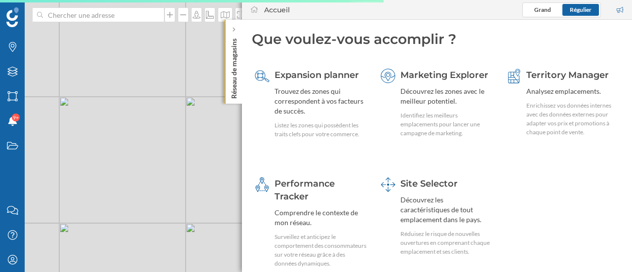 The height and width of the screenshot is (272, 632). What do you see at coordinates (321, 250) in the screenshot?
I see `div: Surveillez et anticipez le comportement des consommateurs sur votre réseau grâce à des données dy...` at bounding box center [321, 250].